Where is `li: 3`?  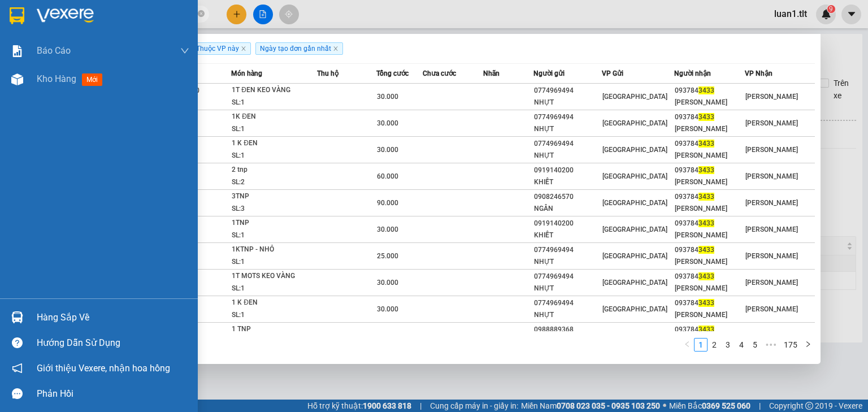
li: 3 is located at coordinates (728, 345).